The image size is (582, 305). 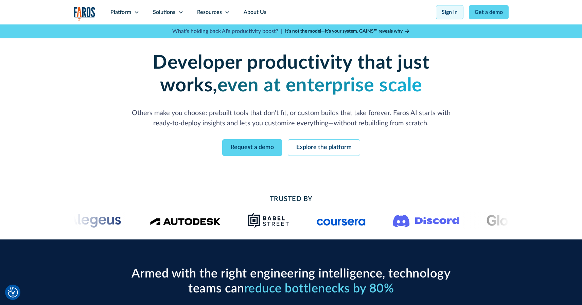 What do you see at coordinates (291, 74) in the screenshot?
I see `strong: Developer productivity that just works,` at bounding box center [291, 74].